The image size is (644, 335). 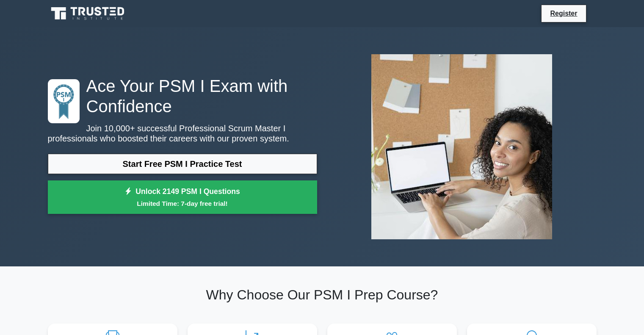 What do you see at coordinates (182, 203) in the screenshot?
I see `small: Limited Time: 7-day free trial!` at bounding box center [182, 203].